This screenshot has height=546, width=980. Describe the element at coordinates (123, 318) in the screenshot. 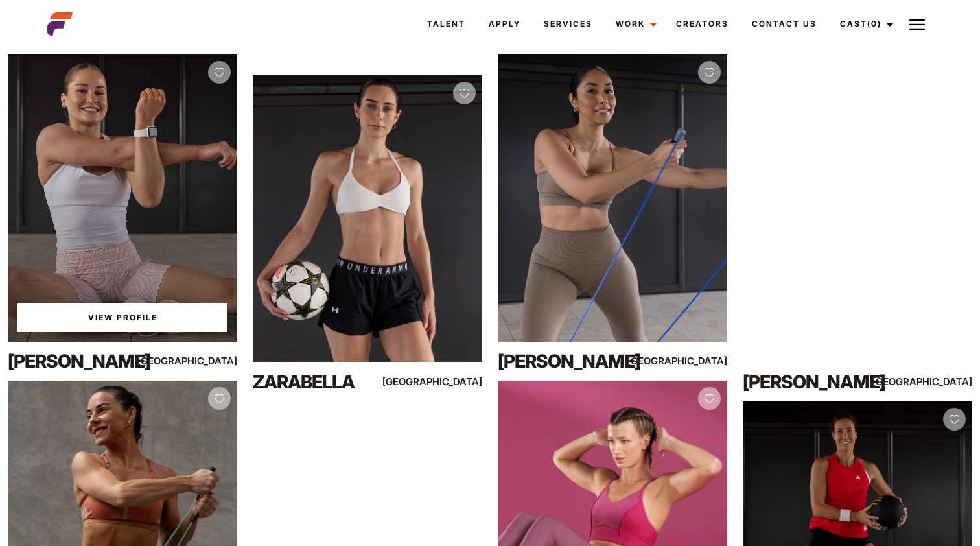

I see `a: View Mia Ja'sProfile` at that location.